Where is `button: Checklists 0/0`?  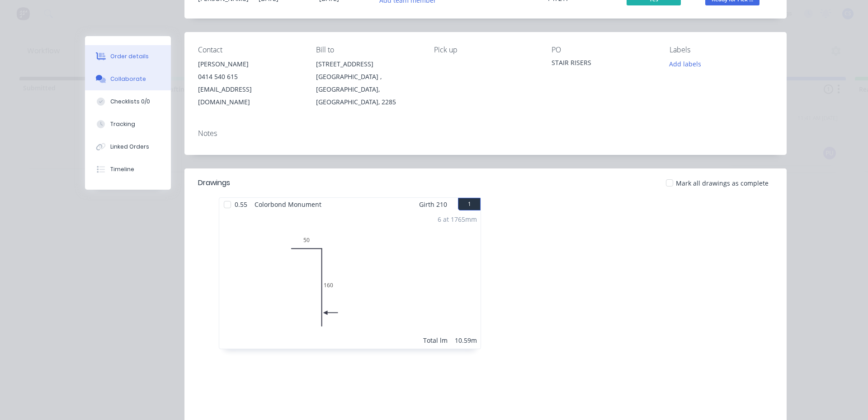
button: Checklists 0/0 is located at coordinates (128, 102).